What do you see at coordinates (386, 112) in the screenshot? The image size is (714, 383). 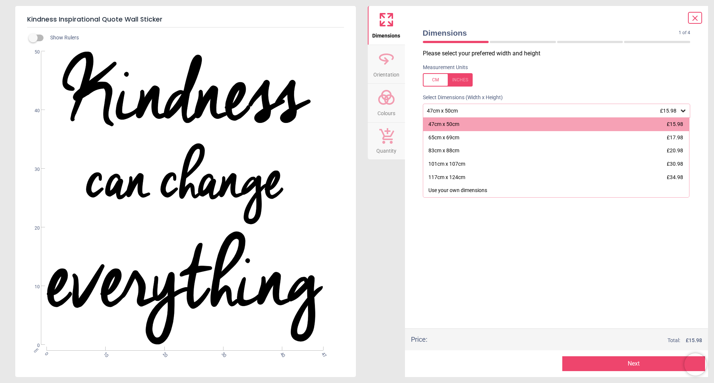 I see `span: Colours` at bounding box center [386, 112].